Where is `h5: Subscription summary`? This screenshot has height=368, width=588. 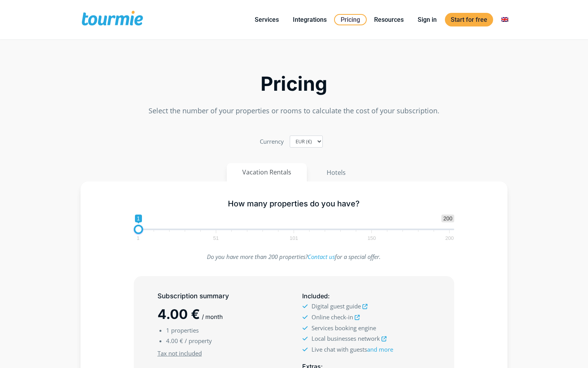 h5: Subscription summary is located at coordinates (222, 296).